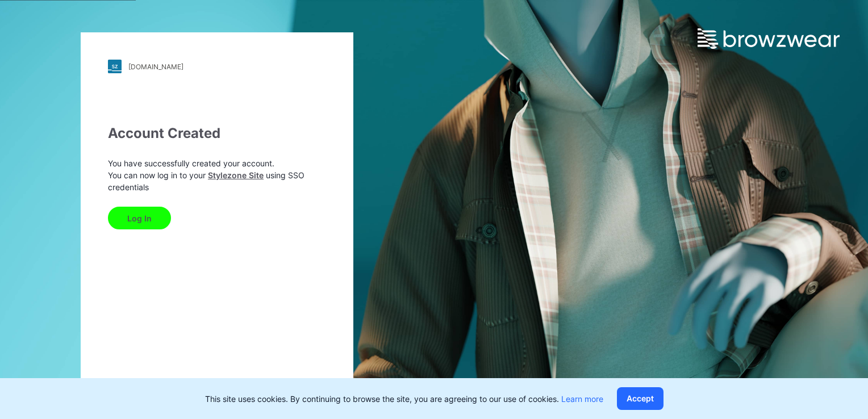  Describe the element at coordinates (769, 38) in the screenshot. I see `img: browzwear-logo.e42bd6dac1945053ebaf764b6aa21510.svg` at that location.